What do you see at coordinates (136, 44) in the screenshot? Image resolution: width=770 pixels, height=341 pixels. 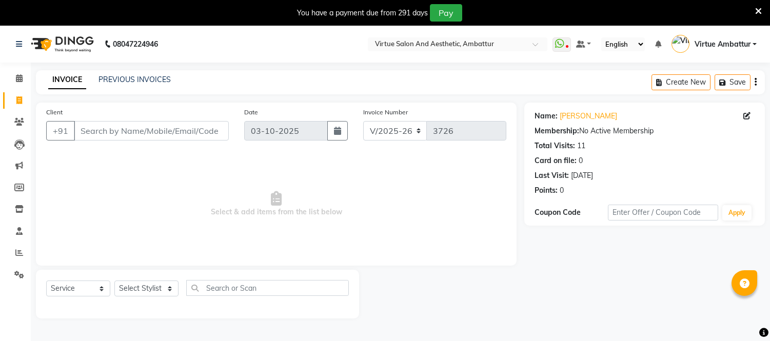 I see `b: 08047224946` at bounding box center [136, 44].